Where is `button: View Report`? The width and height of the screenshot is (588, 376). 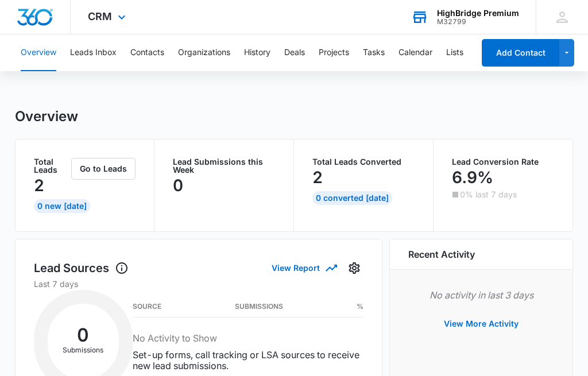
button: View Report is located at coordinates (304, 268).